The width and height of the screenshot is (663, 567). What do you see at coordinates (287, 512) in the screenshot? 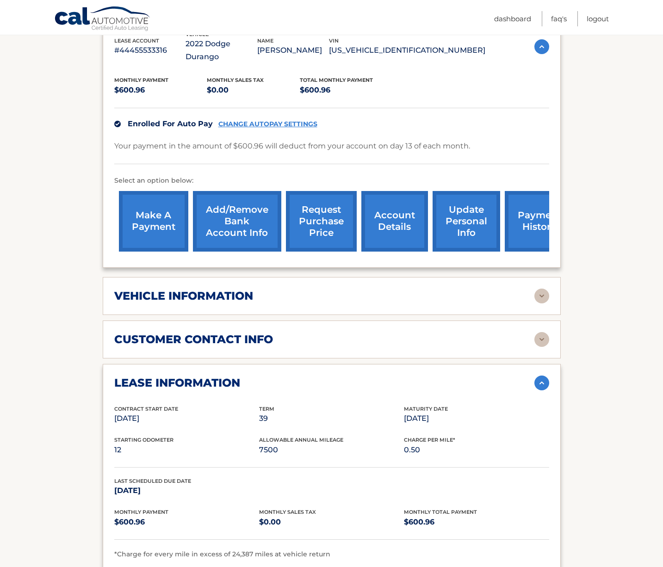
I see `span: Monthly Sales Tax` at bounding box center [287, 512].